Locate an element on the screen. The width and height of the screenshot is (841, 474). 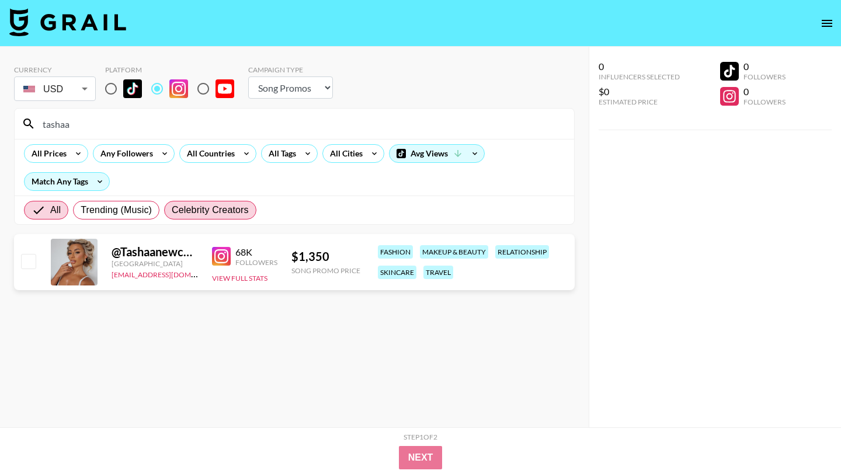
button: Next is located at coordinates (420, 458).